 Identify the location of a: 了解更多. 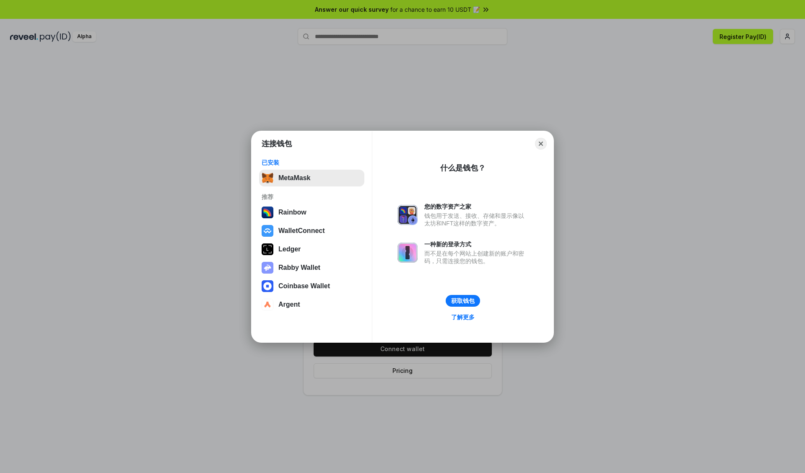
(463, 317).